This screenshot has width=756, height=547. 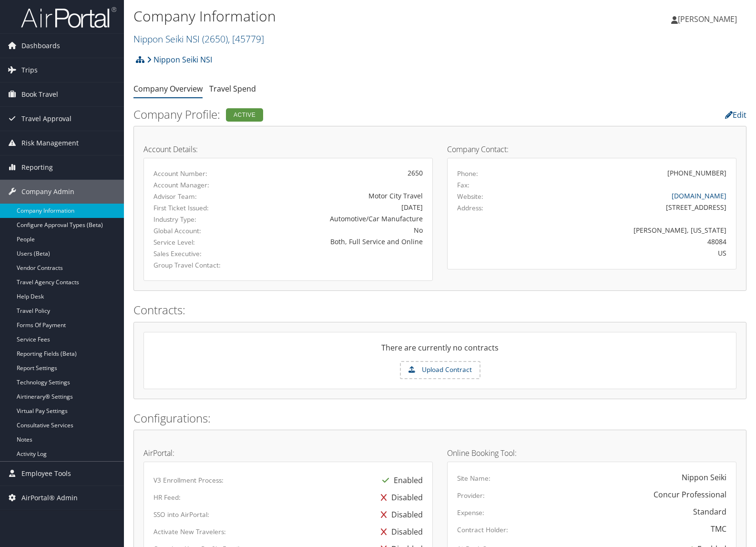 I want to click on label: Website:, so click(x=470, y=197).